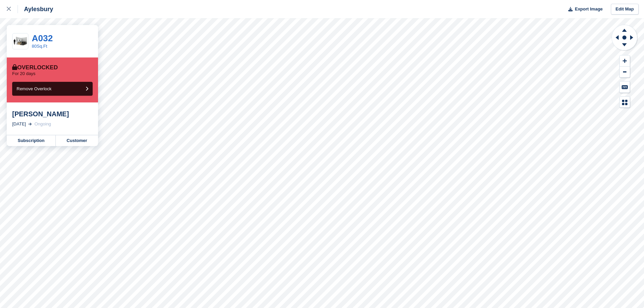  Describe the element at coordinates (42, 38) in the screenshot. I see `a: A032` at that location.